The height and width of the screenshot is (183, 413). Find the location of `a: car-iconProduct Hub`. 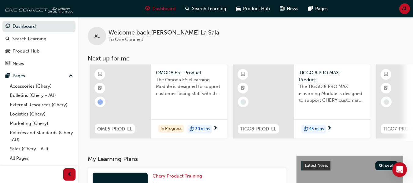

a: car-iconProduct Hub is located at coordinates (253, 9).